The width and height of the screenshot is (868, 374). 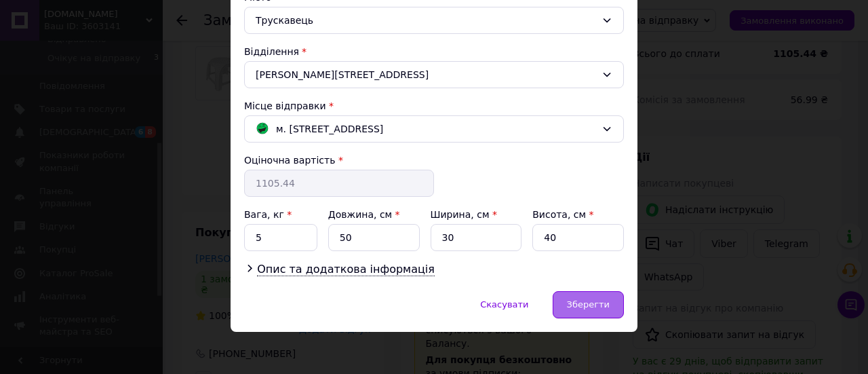 I want to click on span: Зберегти, so click(x=588, y=304).